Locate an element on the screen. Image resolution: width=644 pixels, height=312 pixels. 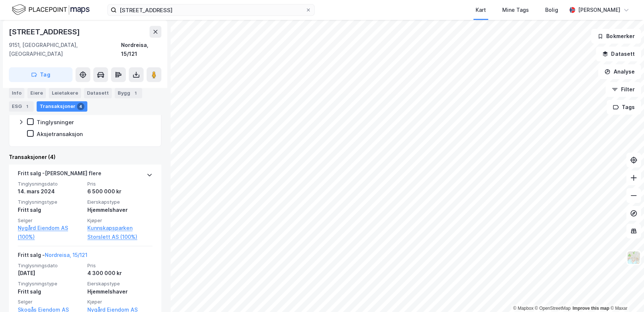
div: 6 500 000 kr is located at coordinates (120, 192).